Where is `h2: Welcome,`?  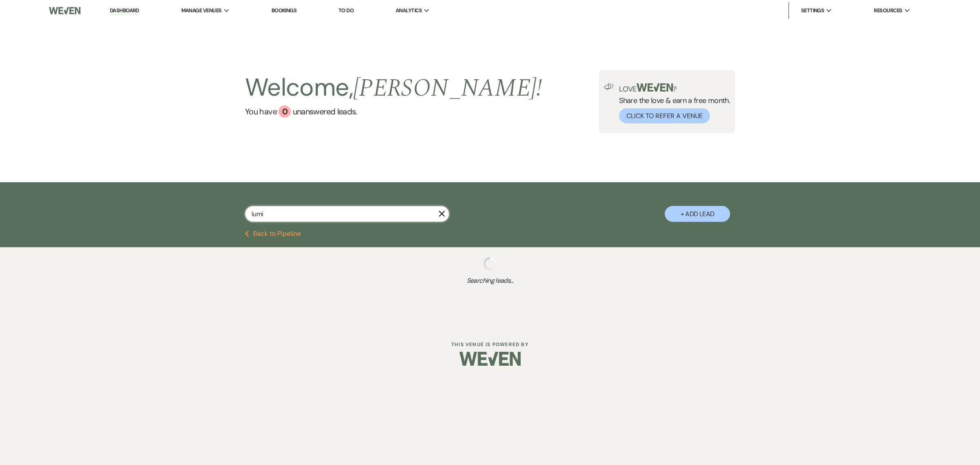 h2: Welcome, is located at coordinates (394, 88).